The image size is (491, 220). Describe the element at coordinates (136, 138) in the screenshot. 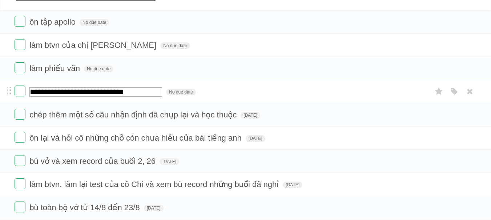

I see `span: ôn lại và hỏi cô những chỗ còn chưa hiểu của bài tiếng anh` at that location.